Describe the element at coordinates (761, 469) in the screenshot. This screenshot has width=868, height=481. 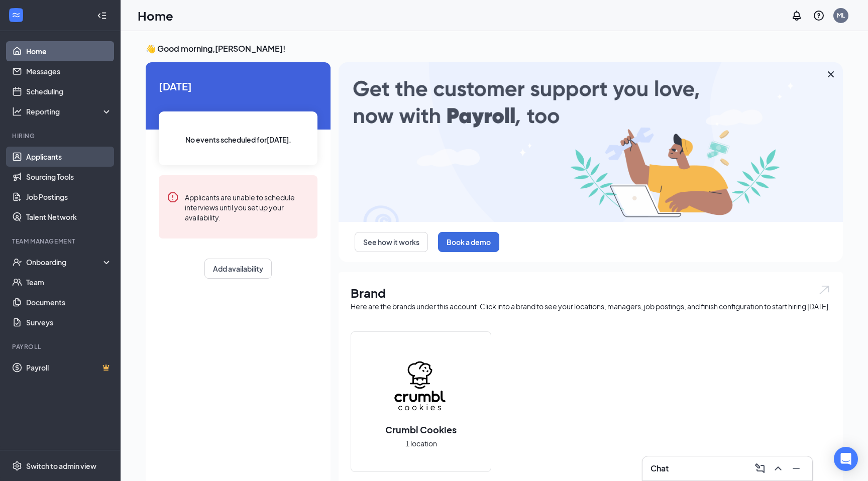
I see `svg: ComposeMessage` at that location.